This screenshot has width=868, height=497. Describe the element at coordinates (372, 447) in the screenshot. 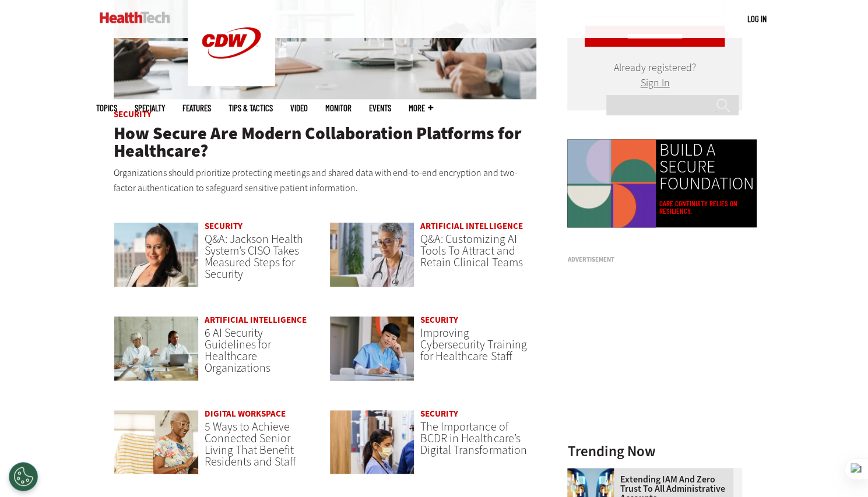

I see `a: Doctors reviewing tablet` at that location.